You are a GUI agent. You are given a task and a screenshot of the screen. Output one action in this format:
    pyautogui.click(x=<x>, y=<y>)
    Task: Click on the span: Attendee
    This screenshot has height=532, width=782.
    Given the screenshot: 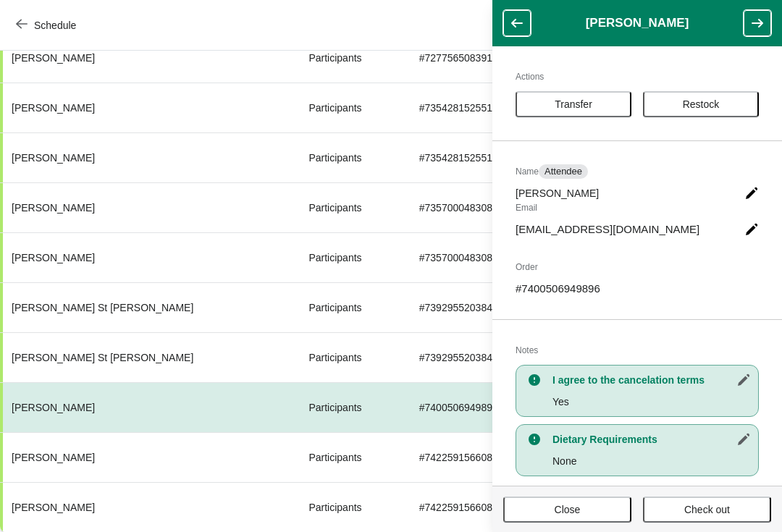 What is the action you would take?
    pyautogui.click(x=563, y=171)
    